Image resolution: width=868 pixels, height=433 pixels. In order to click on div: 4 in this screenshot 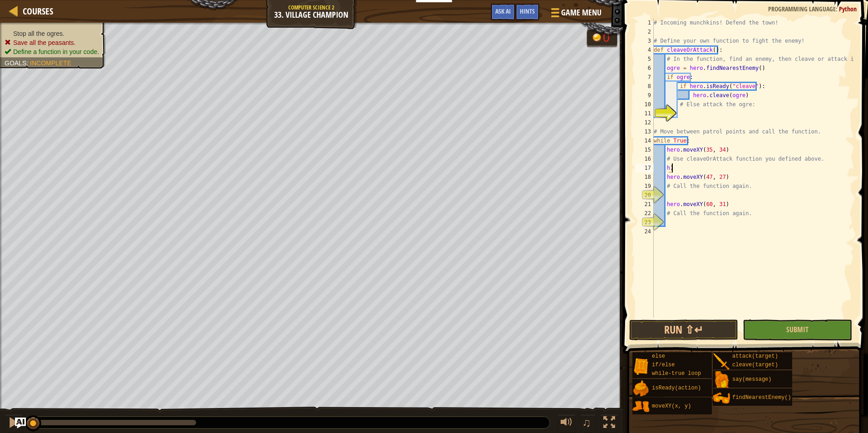, I will do `click(644, 50)`.